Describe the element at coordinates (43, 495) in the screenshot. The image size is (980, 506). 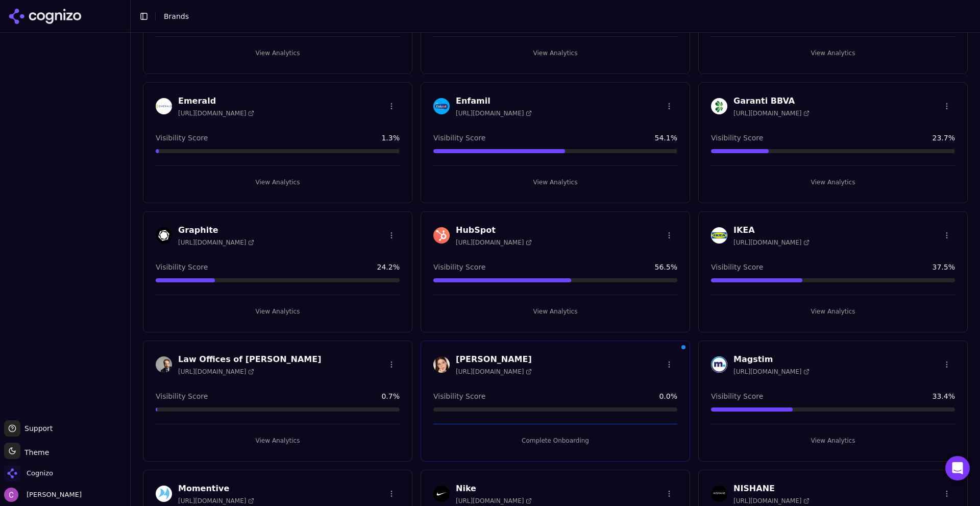
I see `button: Open user button` at that location.